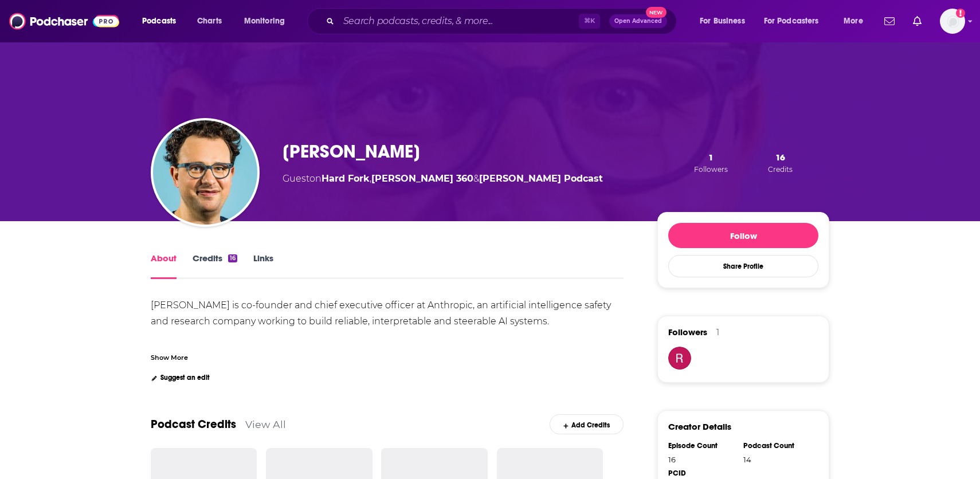 The image size is (980, 479). I want to click on div: PCID, so click(702, 473).